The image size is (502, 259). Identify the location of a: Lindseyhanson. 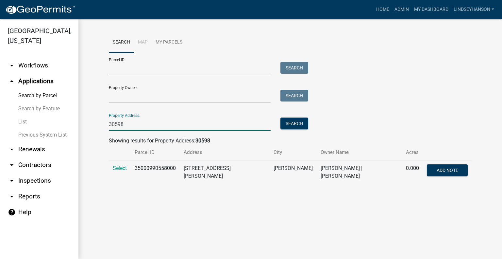
(474, 9).